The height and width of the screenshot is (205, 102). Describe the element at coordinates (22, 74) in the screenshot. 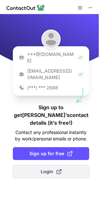

I see `img: https://contactout.com/extension/app/static/media/login-work-icon.638a5007170bc45168077fde17b29a1...` at that location.